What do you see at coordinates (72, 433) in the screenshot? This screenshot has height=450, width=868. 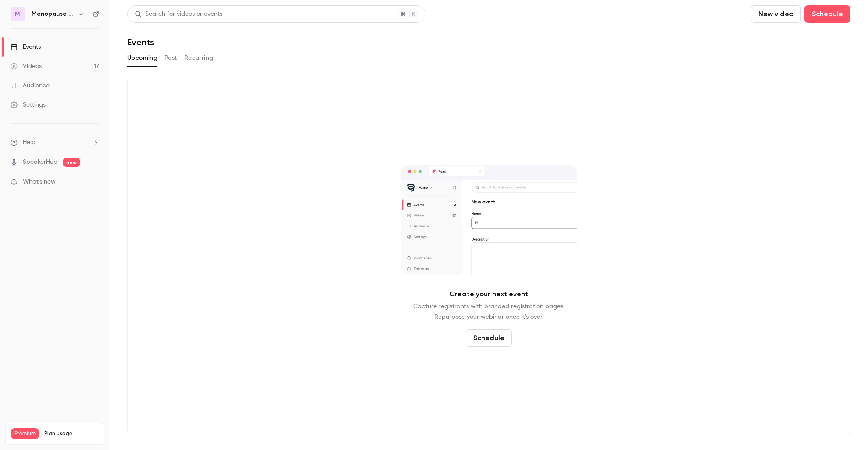 I see `span: Plan usage` at bounding box center [72, 433].